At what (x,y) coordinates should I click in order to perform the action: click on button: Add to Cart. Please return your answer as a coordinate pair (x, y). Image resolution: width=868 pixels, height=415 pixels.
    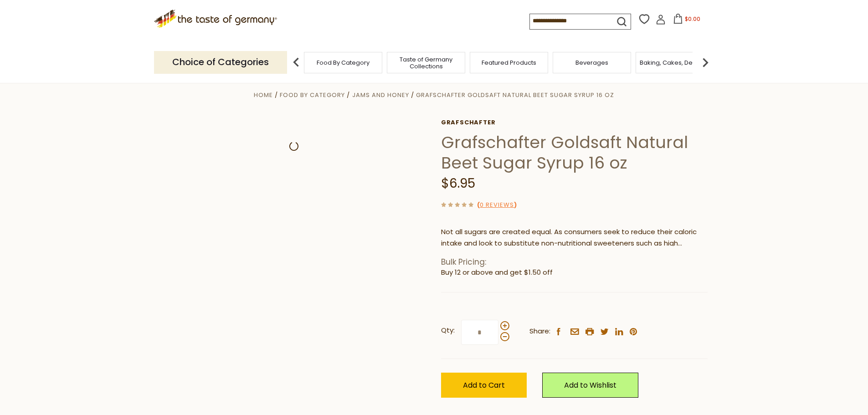
    Looking at the image, I should click on (484, 385).